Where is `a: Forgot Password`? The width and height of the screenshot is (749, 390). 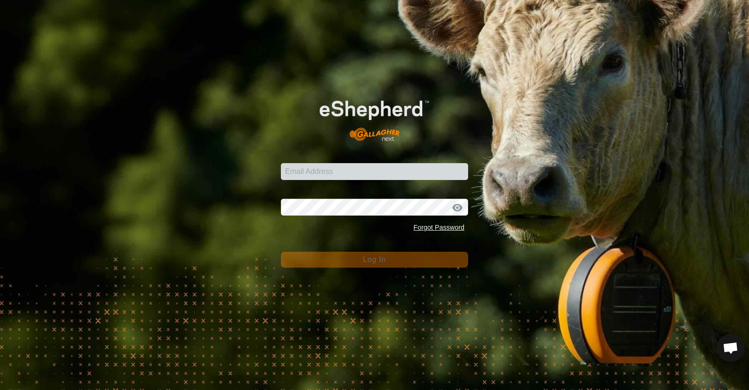
a: Forgot Password is located at coordinates (439, 227).